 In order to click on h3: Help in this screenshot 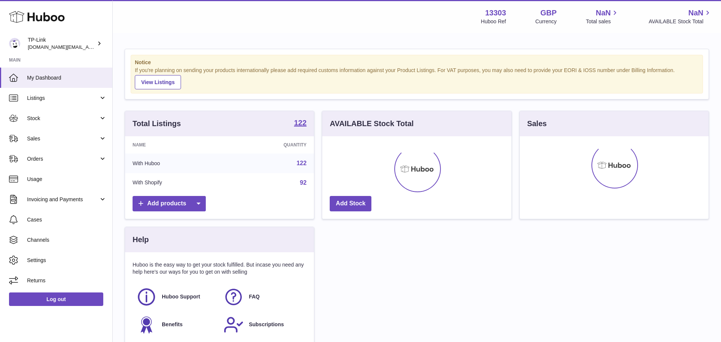, I will do `click(140, 239)`.